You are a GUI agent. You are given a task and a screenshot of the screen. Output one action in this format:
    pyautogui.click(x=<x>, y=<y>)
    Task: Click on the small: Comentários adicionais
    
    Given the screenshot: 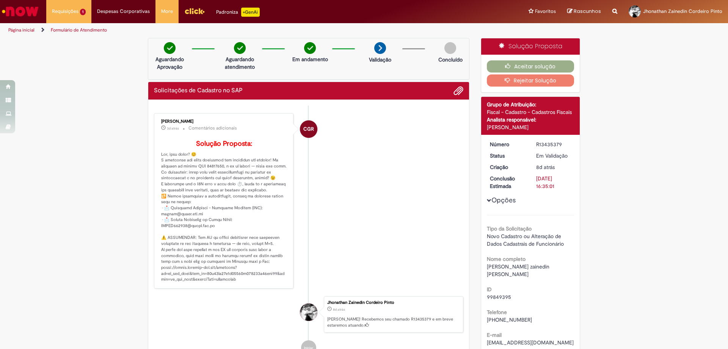 What is the action you would take?
    pyautogui.click(x=213, y=128)
    